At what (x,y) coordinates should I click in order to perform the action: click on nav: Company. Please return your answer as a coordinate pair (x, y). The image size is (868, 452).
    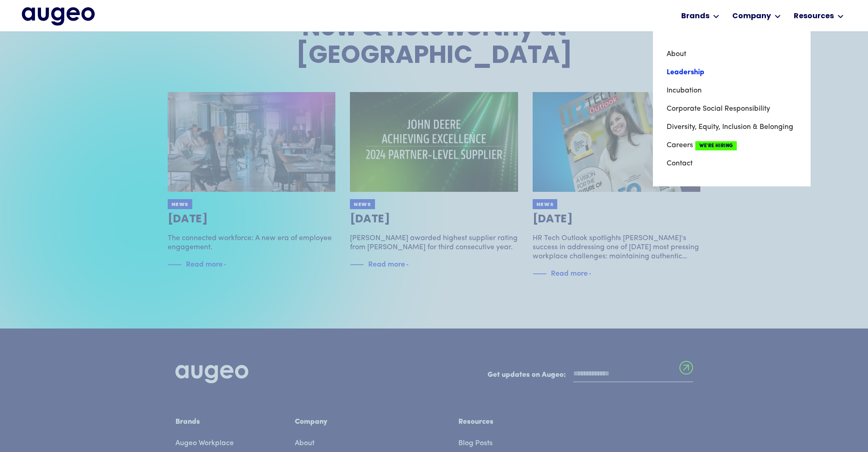
    Looking at the image, I should click on (731, 109).